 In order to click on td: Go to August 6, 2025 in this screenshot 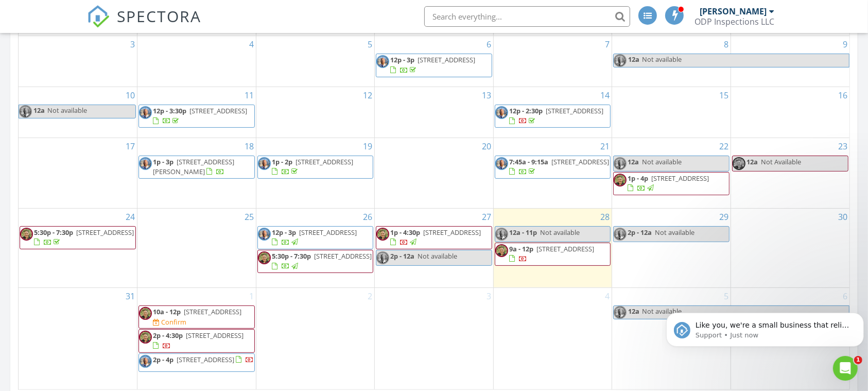, I will do `click(434, 61)`.